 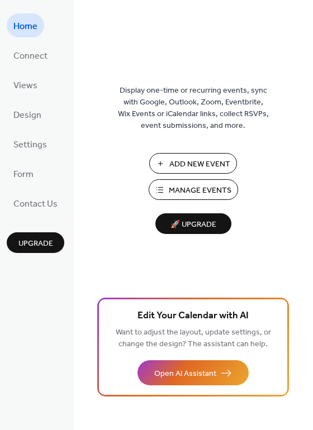 I want to click on a: Settings, so click(x=30, y=143).